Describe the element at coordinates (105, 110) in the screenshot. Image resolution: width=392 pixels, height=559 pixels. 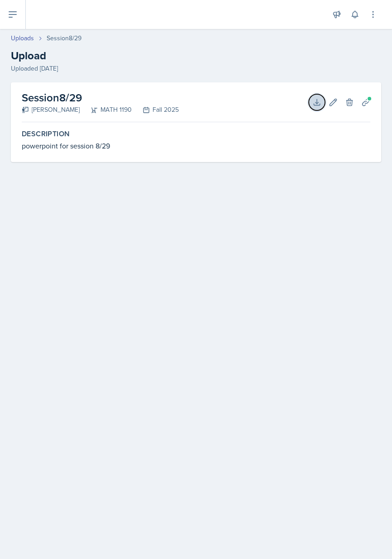
I see `div: MATH 1190` at that location.